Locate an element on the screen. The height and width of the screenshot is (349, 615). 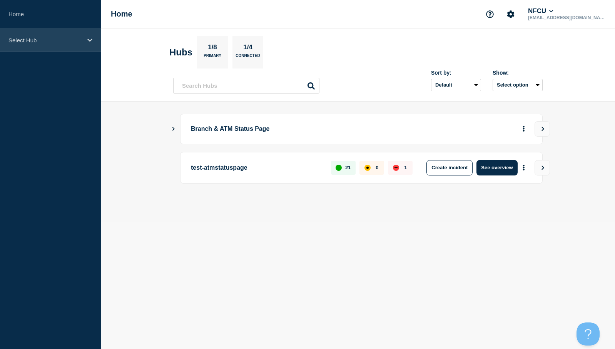
button: Support is located at coordinates (490, 14).